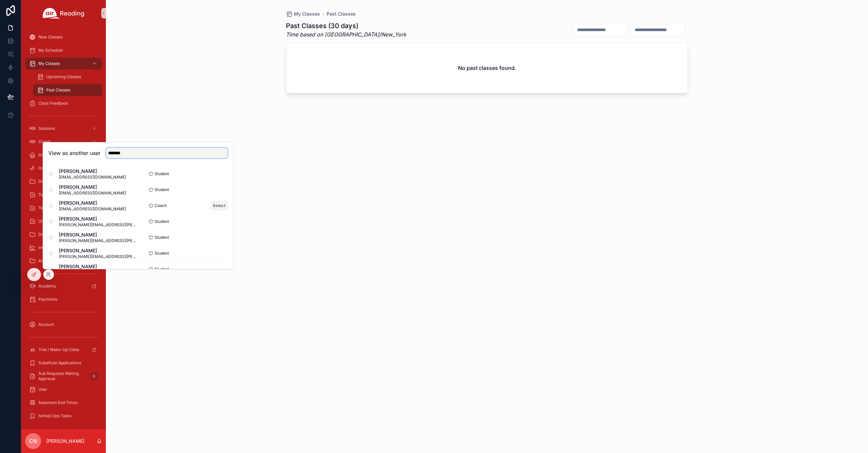 Image resolution: width=868 pixels, height=453 pixels. Describe the element at coordinates (64, 234) in the screenshot. I see `a: Development` at that location.